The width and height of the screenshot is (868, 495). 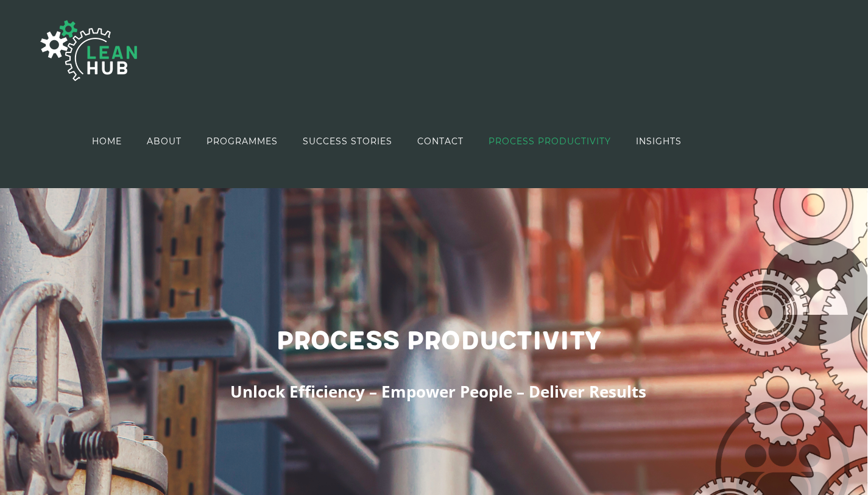 What do you see at coordinates (106, 140) in the screenshot?
I see `a: HOME` at bounding box center [106, 140].